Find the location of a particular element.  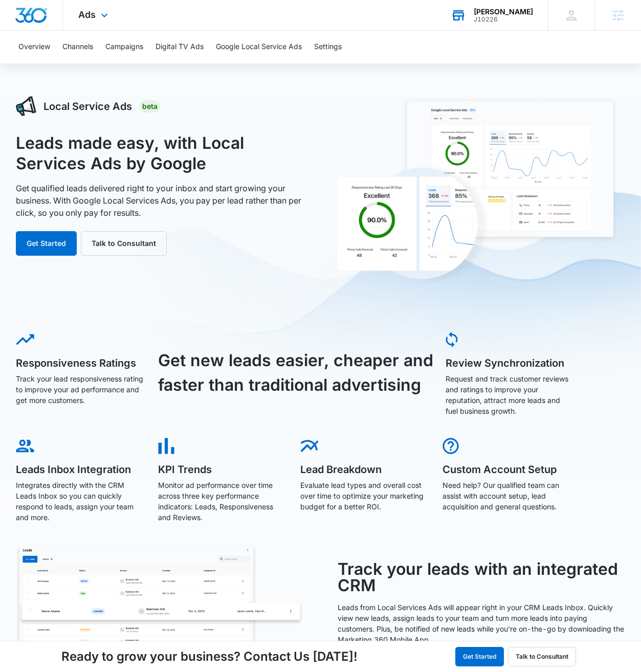

button: Settings is located at coordinates (328, 47).